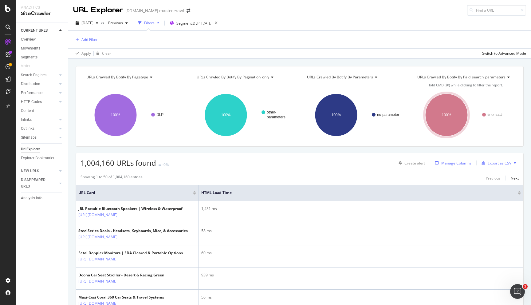 The width and height of the screenshot is (531, 305). What do you see at coordinates (39, 128) in the screenshot?
I see `a: Outlinks` at bounding box center [39, 128].